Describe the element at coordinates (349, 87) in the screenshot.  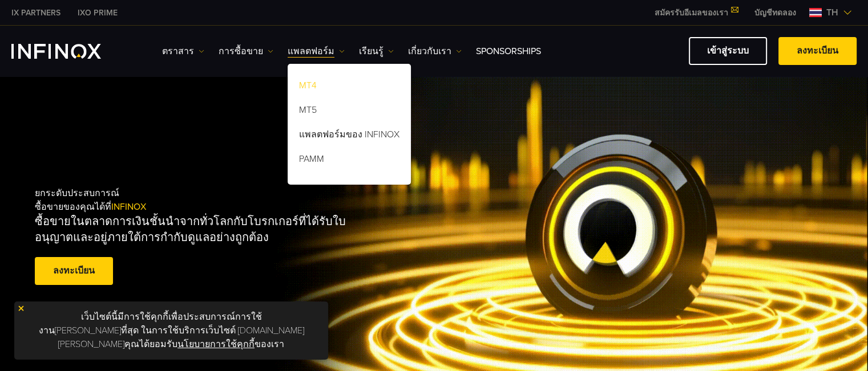
I see `a: MT4` at that location.